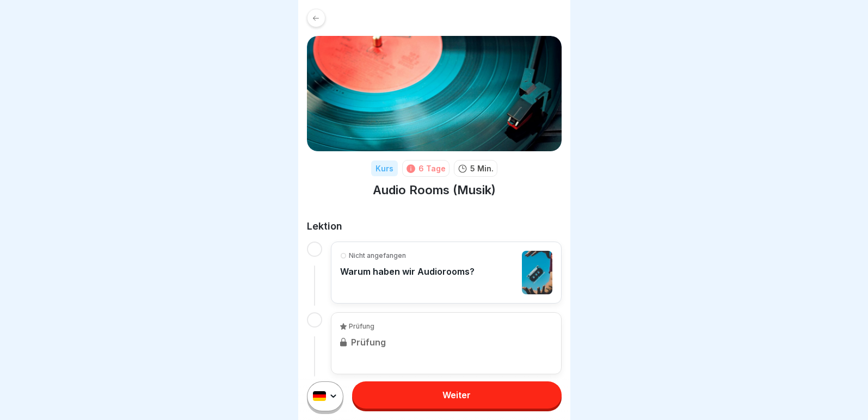  Describe the element at coordinates (432, 168) in the screenshot. I see `div: 6 Tage` at that location.